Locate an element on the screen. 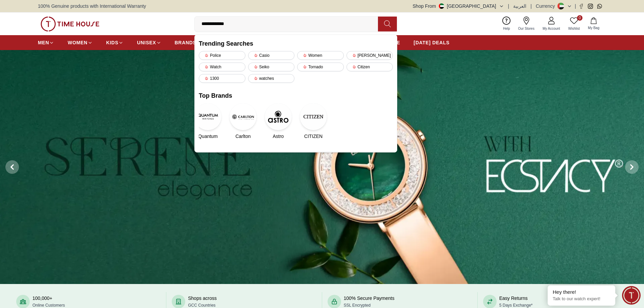  a: CITIZENCITIZEN is located at coordinates (313, 121).